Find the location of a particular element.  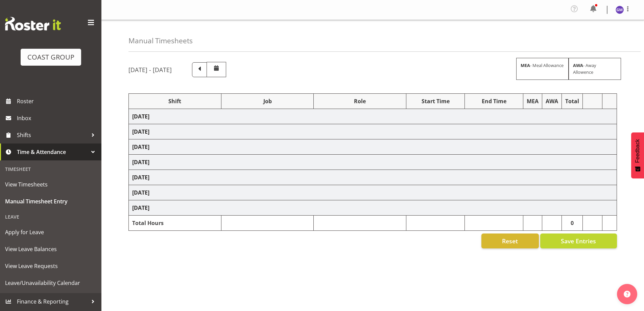

span: Manual Timesheet Entry is located at coordinates (51, 201).